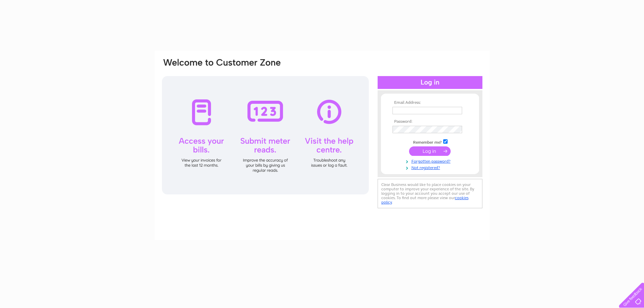  I want to click on a: Not registered?, so click(430, 167).